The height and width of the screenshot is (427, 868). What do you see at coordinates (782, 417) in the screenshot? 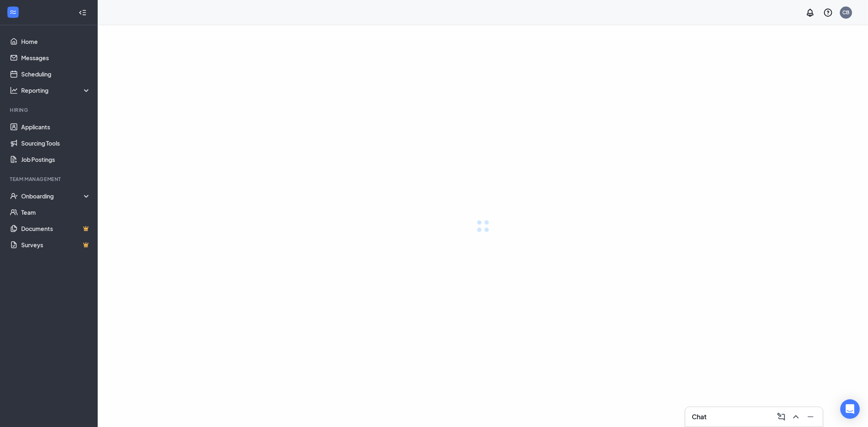
I see `svg: ComposeMessage` at bounding box center [782, 417].